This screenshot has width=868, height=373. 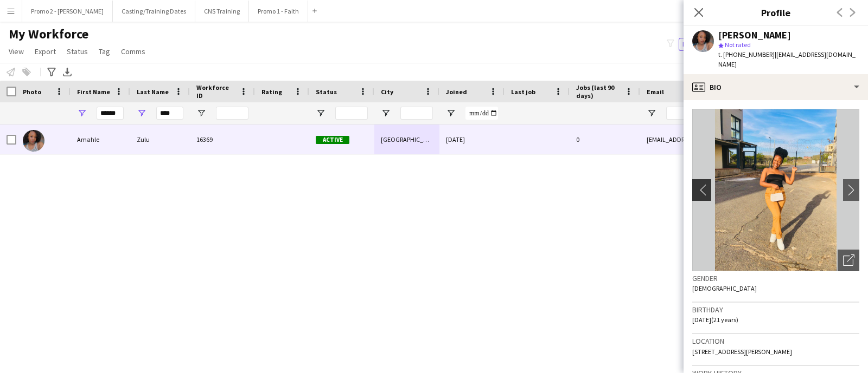 I want to click on div: 0, so click(x=605, y=139).